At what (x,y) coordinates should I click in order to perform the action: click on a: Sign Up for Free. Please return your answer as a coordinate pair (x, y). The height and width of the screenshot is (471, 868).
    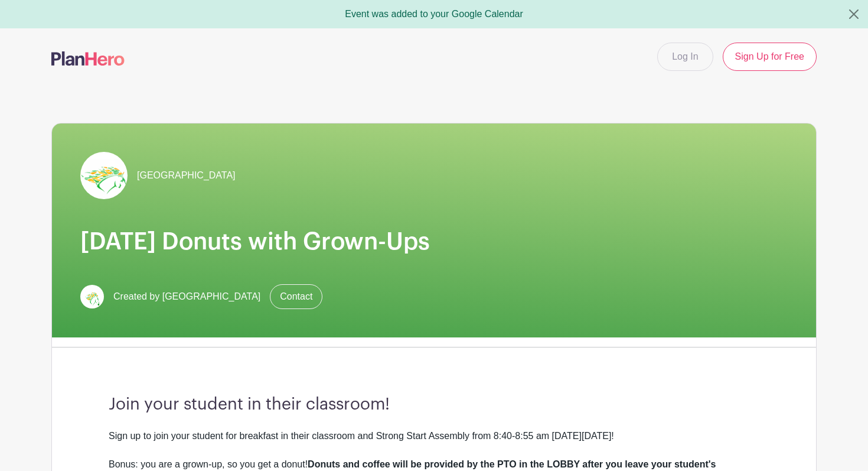
    Looking at the image, I should click on (769, 57).